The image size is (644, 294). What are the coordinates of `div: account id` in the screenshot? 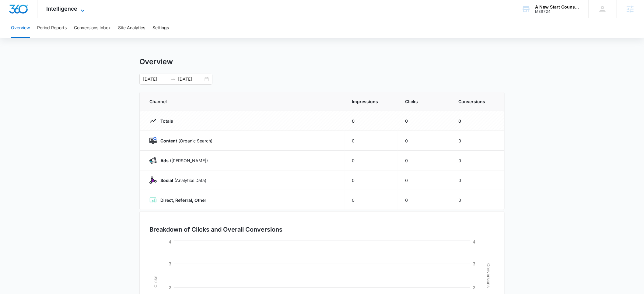 It's located at (557, 12).